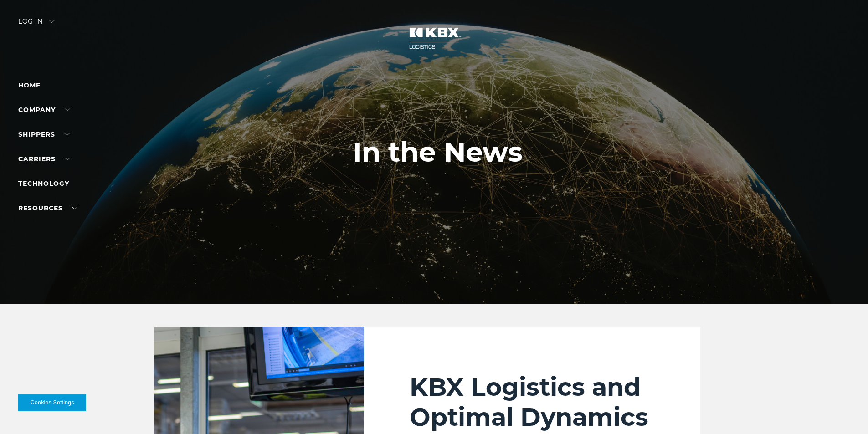 This screenshot has height=434, width=868. Describe the element at coordinates (434, 38) in the screenshot. I see `img: kbx logo` at that location.